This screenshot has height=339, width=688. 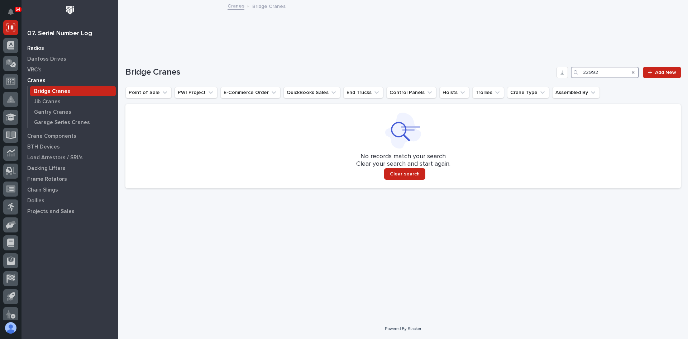 I want to click on p: Projects and Sales, so click(x=51, y=212).